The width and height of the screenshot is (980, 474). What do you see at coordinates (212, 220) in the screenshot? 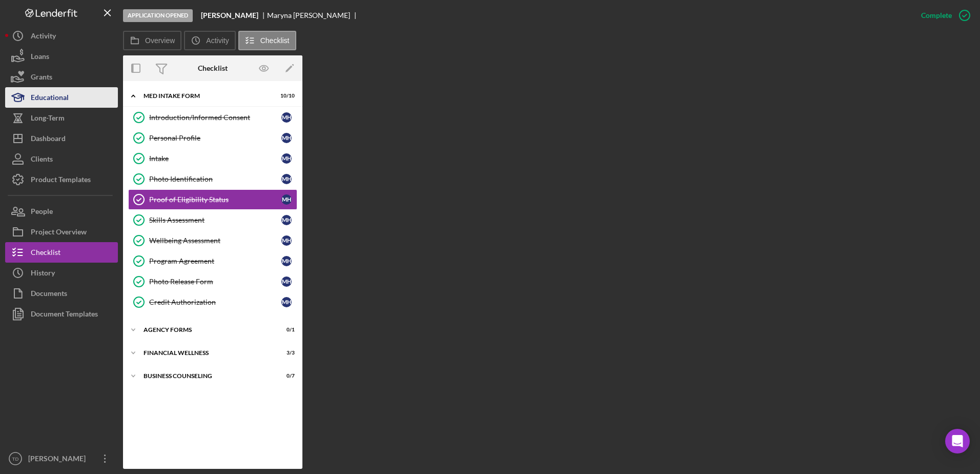
I see `a: Skills AssessmentMH` at bounding box center [212, 220].